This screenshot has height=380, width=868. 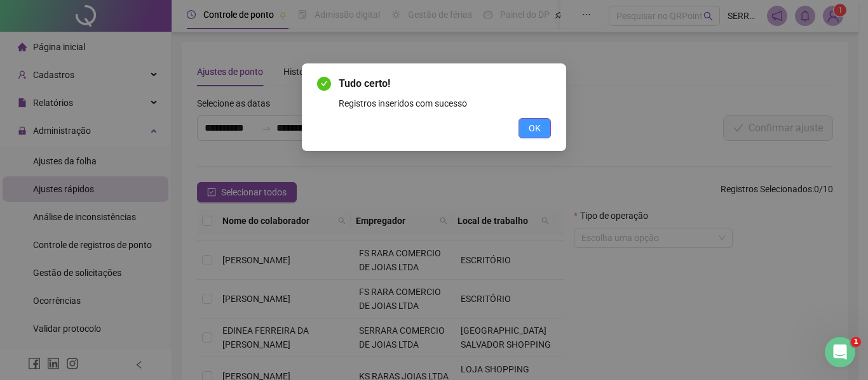 I want to click on span: Tudo certo!, so click(x=445, y=84).